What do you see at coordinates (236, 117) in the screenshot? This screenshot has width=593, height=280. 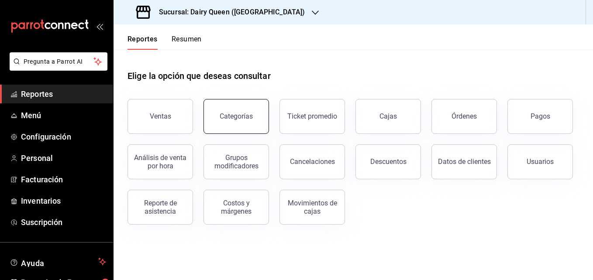 I see `button: Categorías` at bounding box center [236, 117].